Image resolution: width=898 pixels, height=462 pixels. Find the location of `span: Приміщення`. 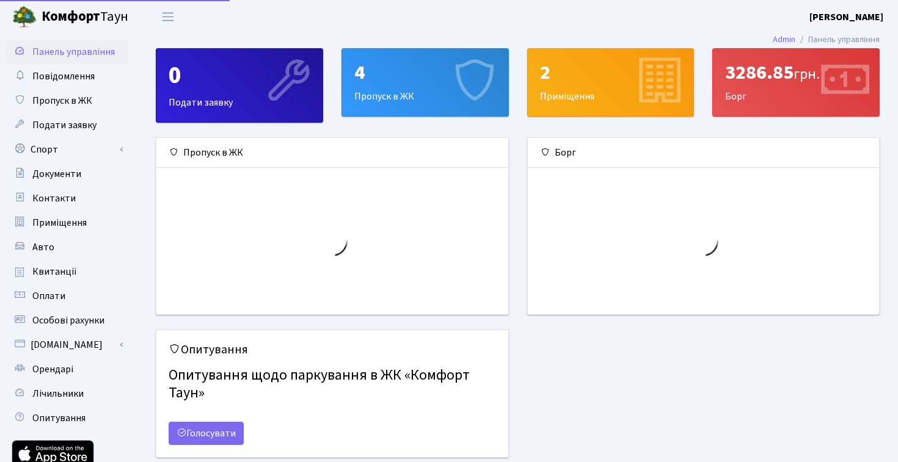

span: Приміщення is located at coordinates (59, 223).